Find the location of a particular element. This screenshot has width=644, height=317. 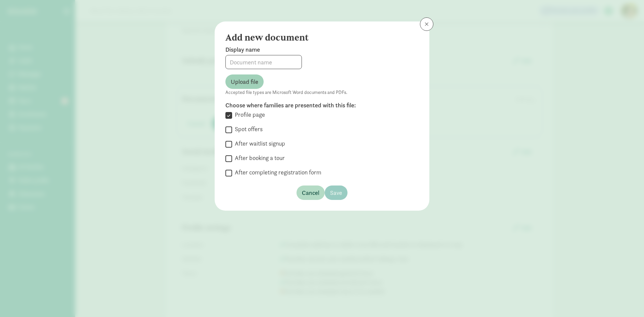

span: Save is located at coordinates (336, 193).